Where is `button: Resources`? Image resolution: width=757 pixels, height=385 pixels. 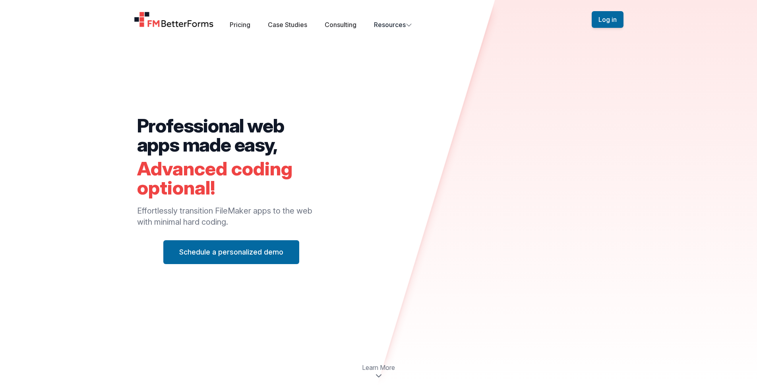 button: Resources is located at coordinates (393, 25).